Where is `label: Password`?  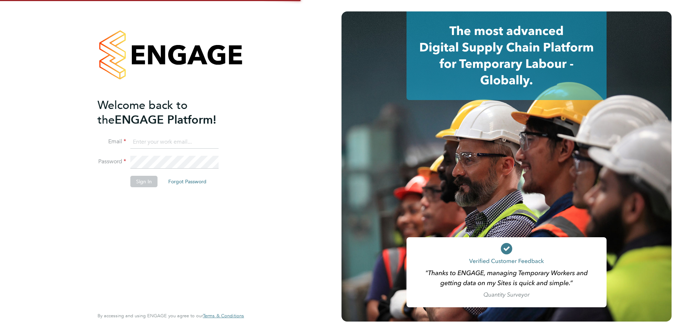 label: Password is located at coordinates (112, 161).